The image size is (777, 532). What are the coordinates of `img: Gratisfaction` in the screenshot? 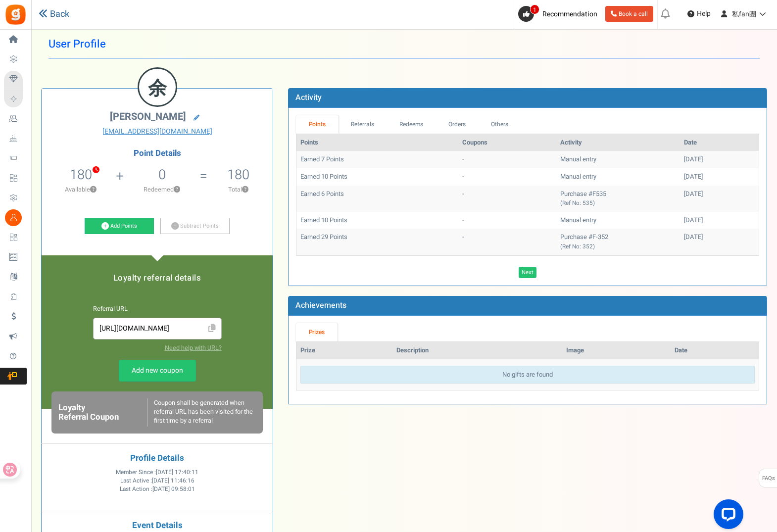 It's located at (16, 14).